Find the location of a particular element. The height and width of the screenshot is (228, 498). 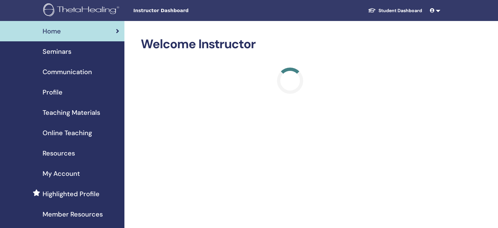

span: Online Teaching is located at coordinates (67, 133).